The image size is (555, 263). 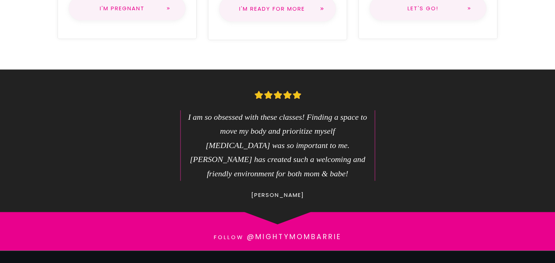 What do you see at coordinates (278, 145) in the screenshot?
I see `blockquote: I am so obsessed with these classes! Finding a space to move my body and prioritize myself [MEDIC...` at bounding box center [278, 145].